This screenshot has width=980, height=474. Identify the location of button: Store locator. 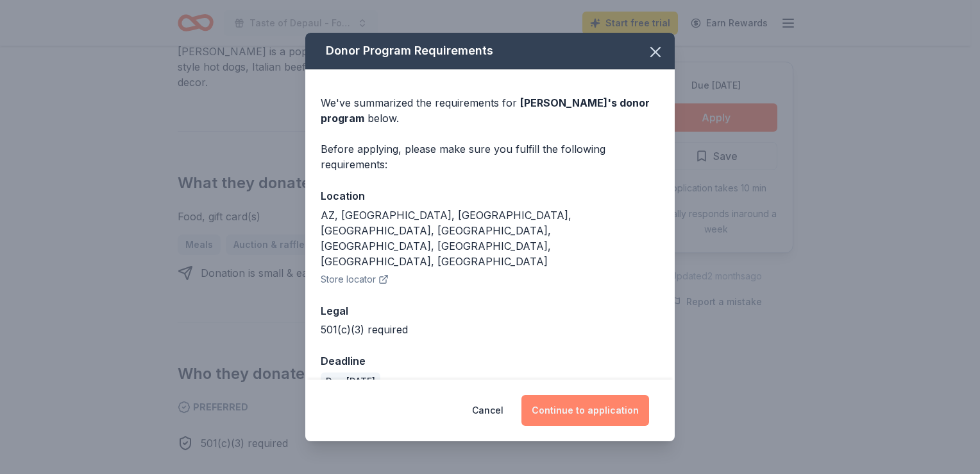
(355, 279).